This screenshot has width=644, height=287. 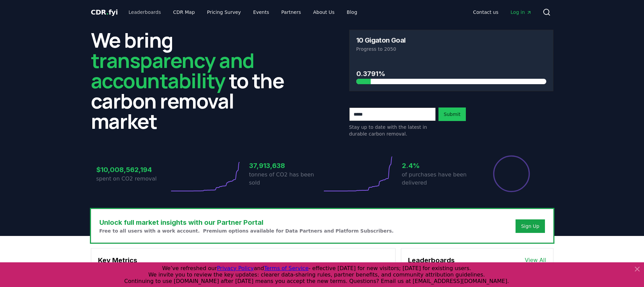 I want to click on h3: 37,913,638, so click(x=285, y=166).